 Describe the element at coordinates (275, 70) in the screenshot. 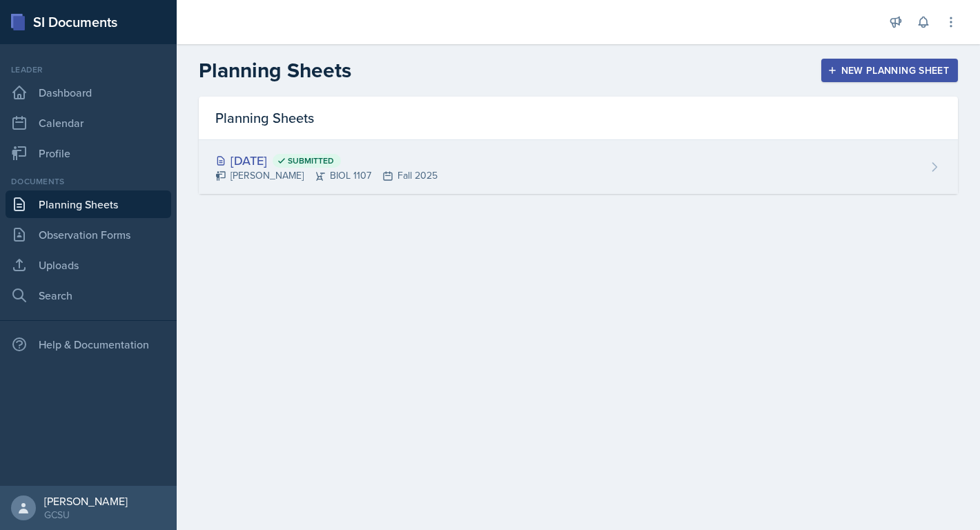

I see `h2: Planning Sheets` at that location.